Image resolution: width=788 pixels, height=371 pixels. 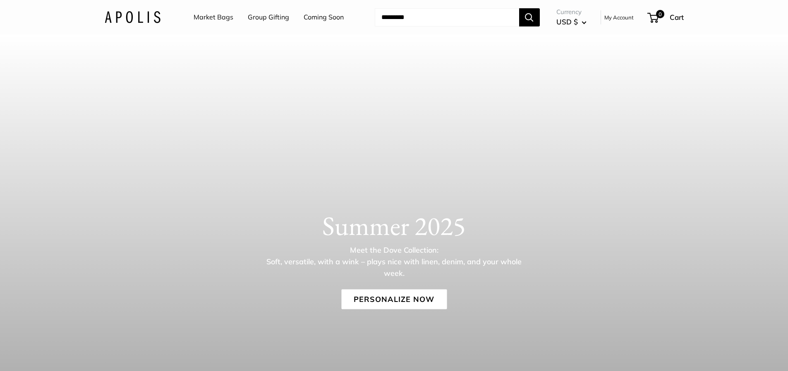 I want to click on input: Search..., so click(x=447, y=17).